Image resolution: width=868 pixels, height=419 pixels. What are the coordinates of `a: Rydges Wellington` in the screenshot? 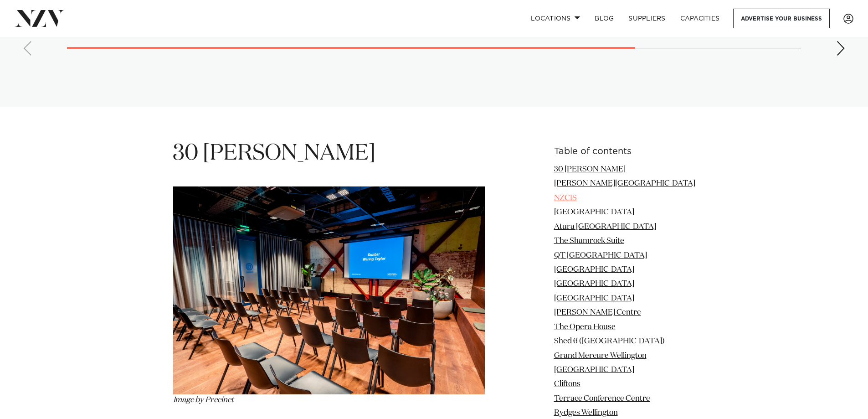 It's located at (585, 412).